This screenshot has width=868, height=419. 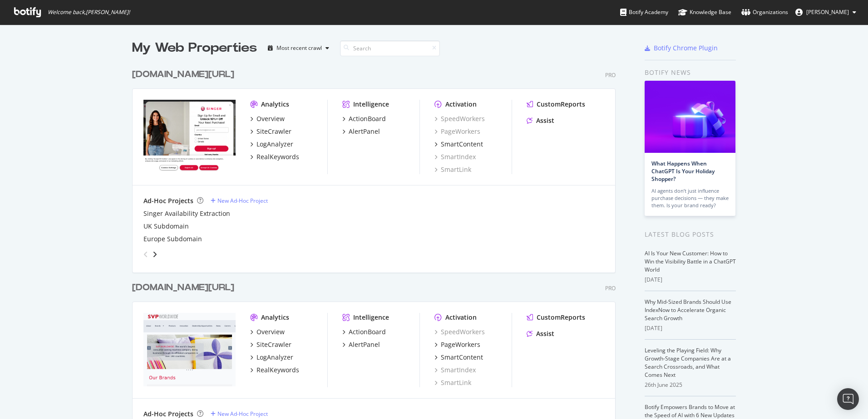 I want to click on div: Singer Availability Extraction, so click(x=187, y=214).